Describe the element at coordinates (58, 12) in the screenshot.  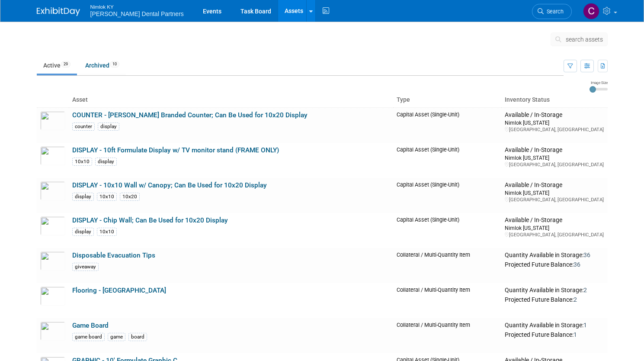
I see `img: ExhibitDay` at that location.